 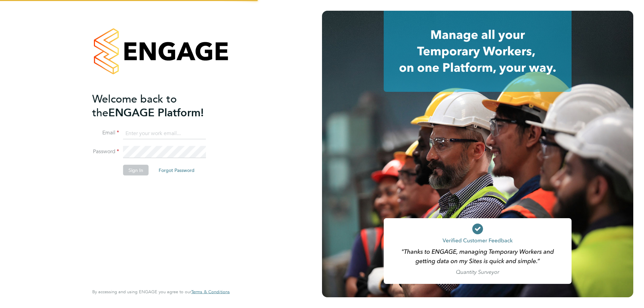 I want to click on h2: ENGAGE Platform!, so click(x=158, y=106).